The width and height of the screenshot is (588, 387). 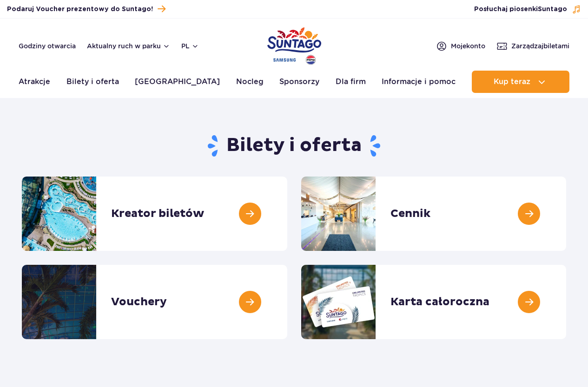 What do you see at coordinates (512, 82) in the screenshot?
I see `span: Kup teraz` at bounding box center [512, 82].